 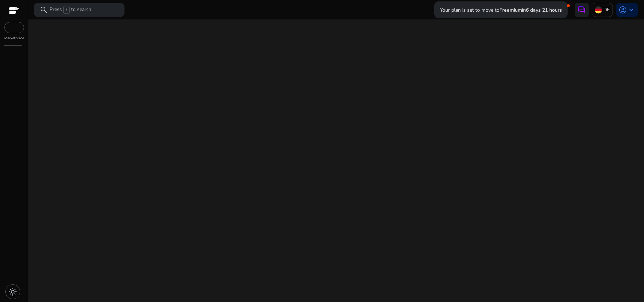 What do you see at coordinates (70, 10) in the screenshot?
I see `p: Press to search` at bounding box center [70, 10].